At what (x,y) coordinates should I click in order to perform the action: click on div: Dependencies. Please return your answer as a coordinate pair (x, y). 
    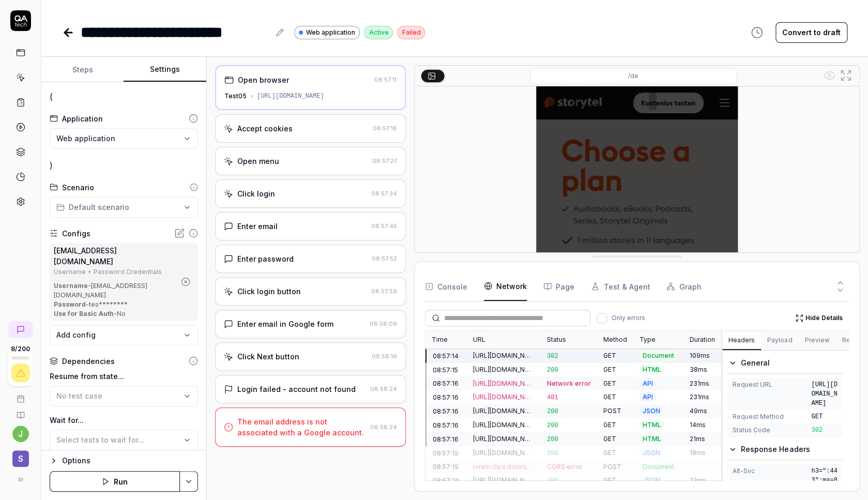
    Looking at the image, I should click on (89, 361).